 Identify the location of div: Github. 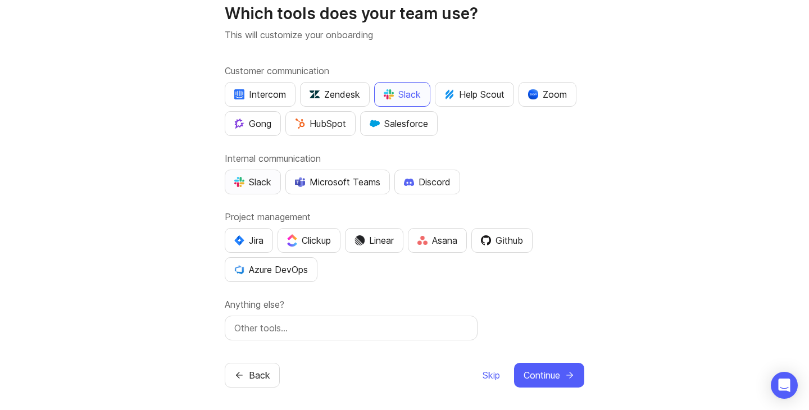
(502, 241).